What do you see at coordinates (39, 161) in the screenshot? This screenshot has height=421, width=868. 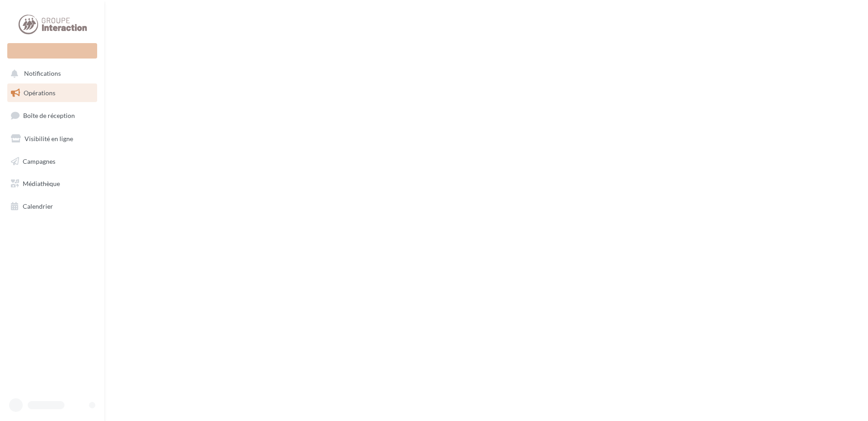 I see `span: Campagnes` at bounding box center [39, 161].